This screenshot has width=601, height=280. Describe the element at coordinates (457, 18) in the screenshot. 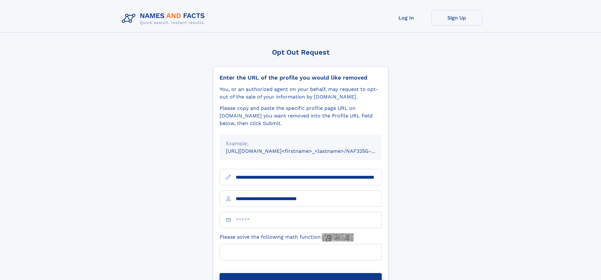

I see `a: Sign Up` at that location.